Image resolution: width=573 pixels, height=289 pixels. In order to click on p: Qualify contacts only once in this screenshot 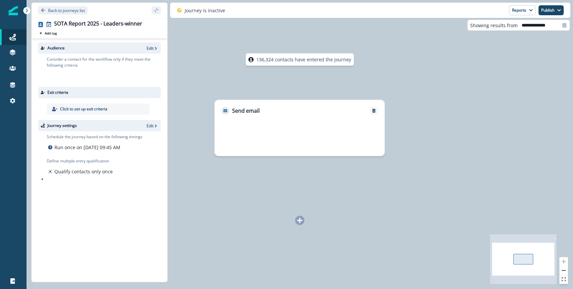, I will do `click(84, 171)`.